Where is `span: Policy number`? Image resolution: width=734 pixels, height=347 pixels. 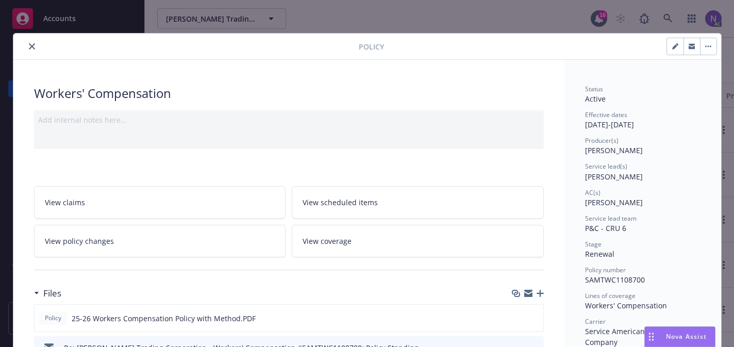 span: Policy number is located at coordinates (605, 270).